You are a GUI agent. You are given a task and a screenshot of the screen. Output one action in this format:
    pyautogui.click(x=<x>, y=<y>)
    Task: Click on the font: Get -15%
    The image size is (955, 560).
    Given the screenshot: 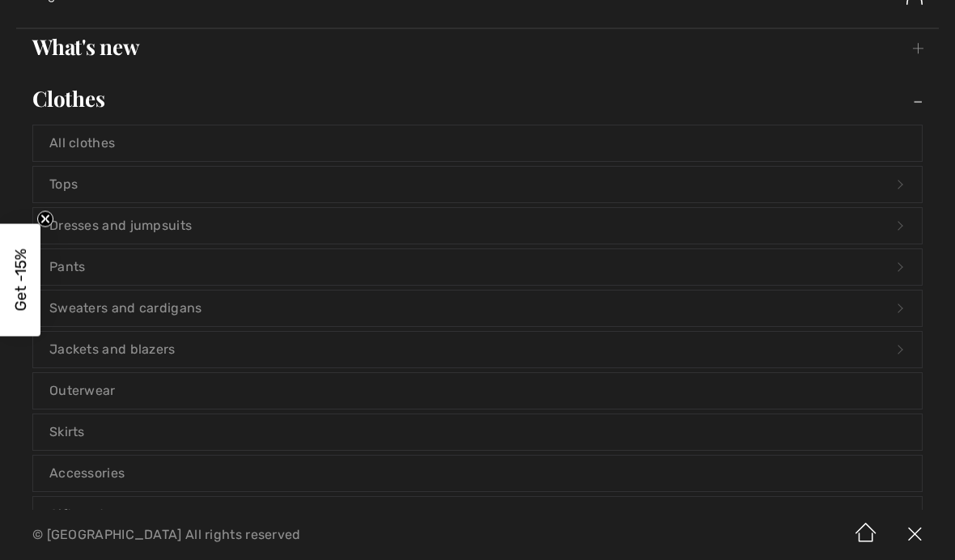 What is the action you would take?
    pyautogui.click(x=20, y=280)
    